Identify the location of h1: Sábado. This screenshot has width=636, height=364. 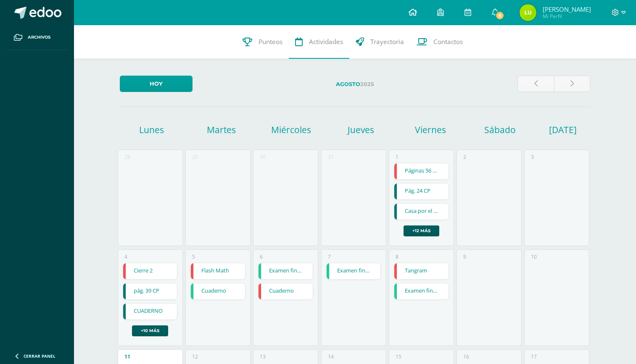
(500, 130).